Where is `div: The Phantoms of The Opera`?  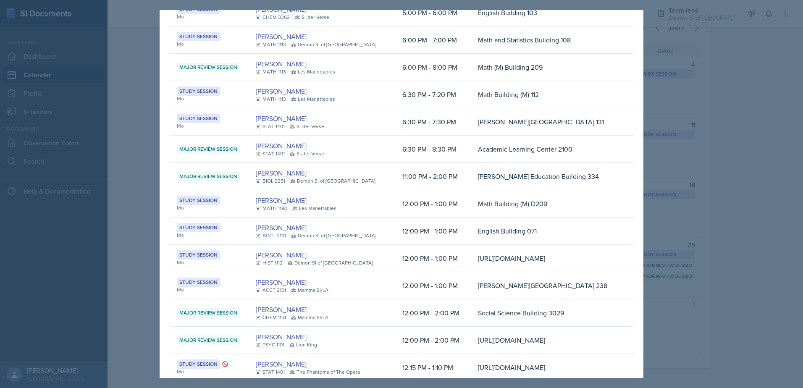 div: The Phantoms of The Opera is located at coordinates (325, 372).